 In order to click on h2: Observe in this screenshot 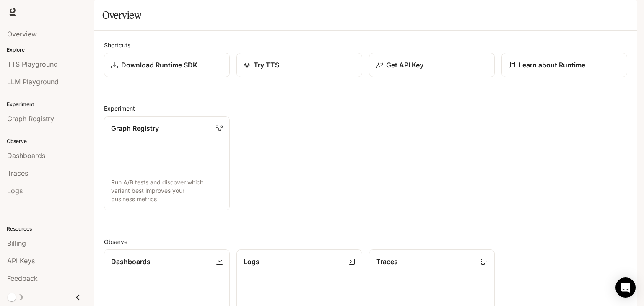, I will do `click(366, 241)`.